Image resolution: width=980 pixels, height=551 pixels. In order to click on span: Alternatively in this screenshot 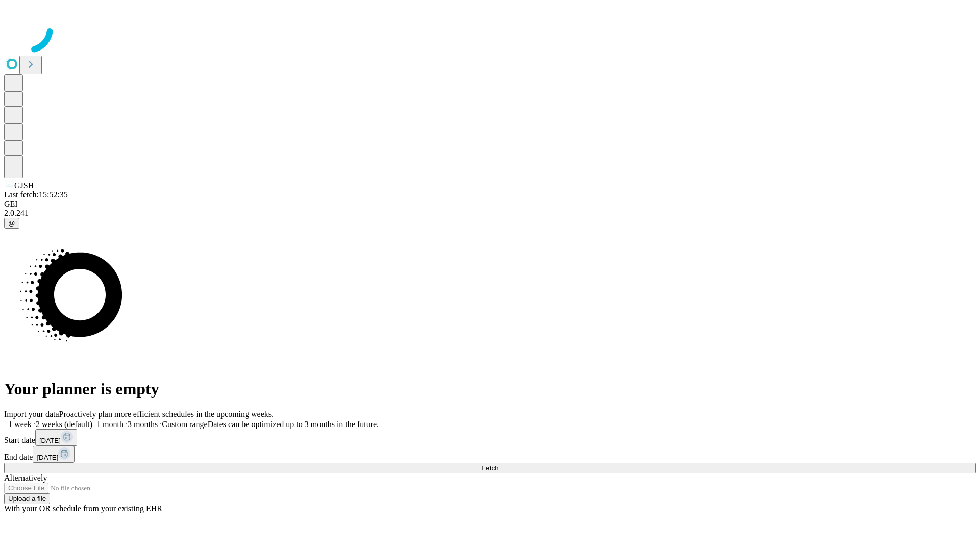, I will do `click(26, 478)`.